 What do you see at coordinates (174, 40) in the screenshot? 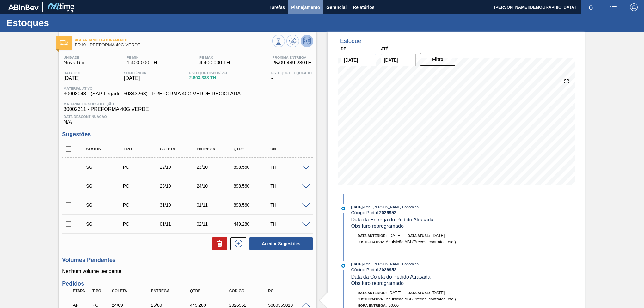
I see `span: Aguardando Faturamento` at bounding box center [174, 40].